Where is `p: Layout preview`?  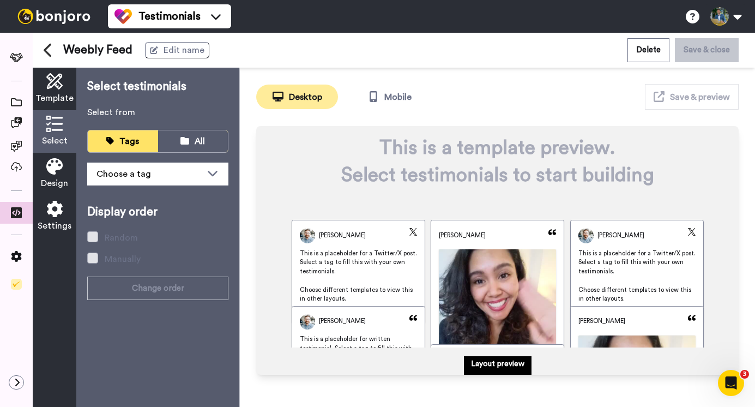
p: Layout preview is located at coordinates (498, 364).